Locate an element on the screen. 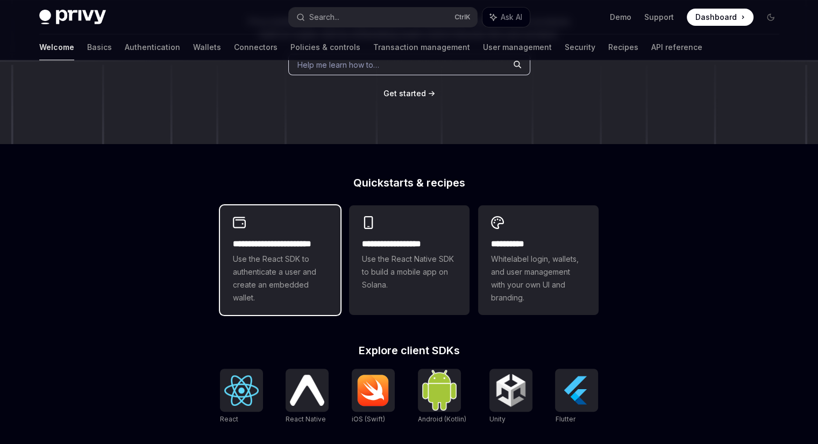 The image size is (818, 444). span: Get started is located at coordinates (405, 93).